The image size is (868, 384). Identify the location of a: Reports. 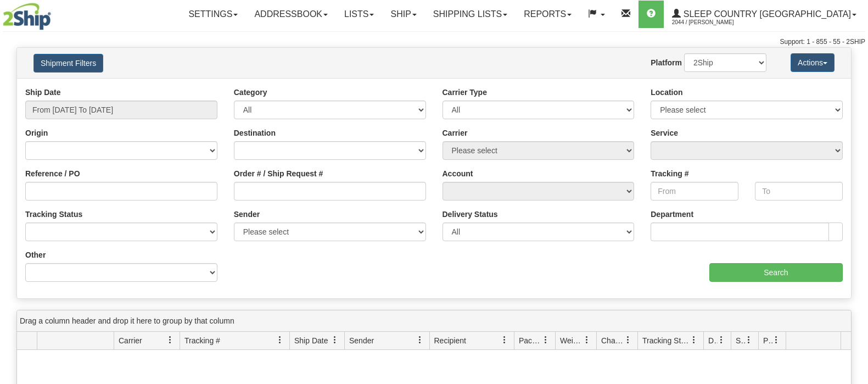
(548, 14).